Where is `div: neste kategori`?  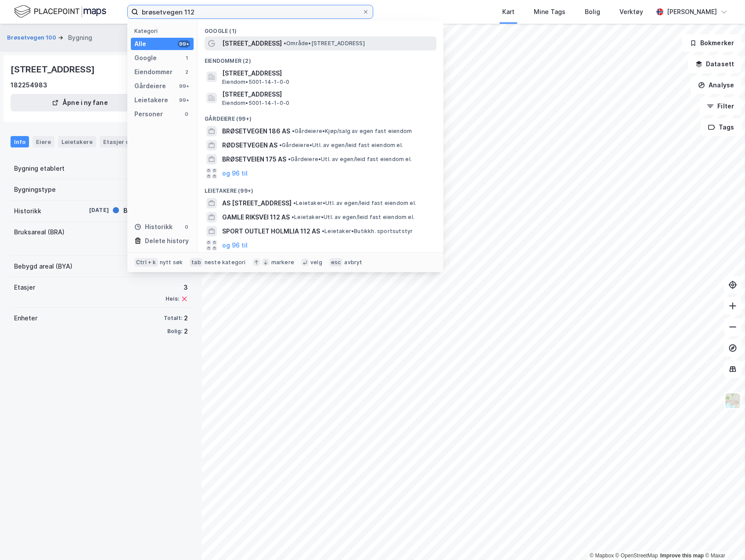
div: neste kategori is located at coordinates (225, 263).